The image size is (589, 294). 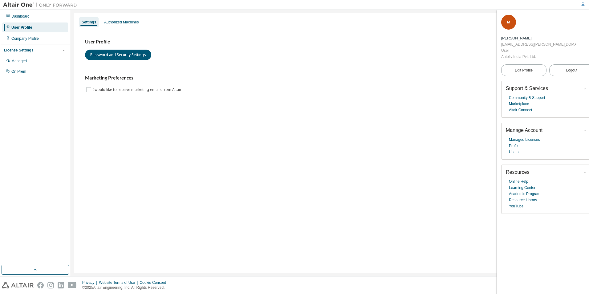 I want to click on a: Edit Profile, so click(x=524, y=70).